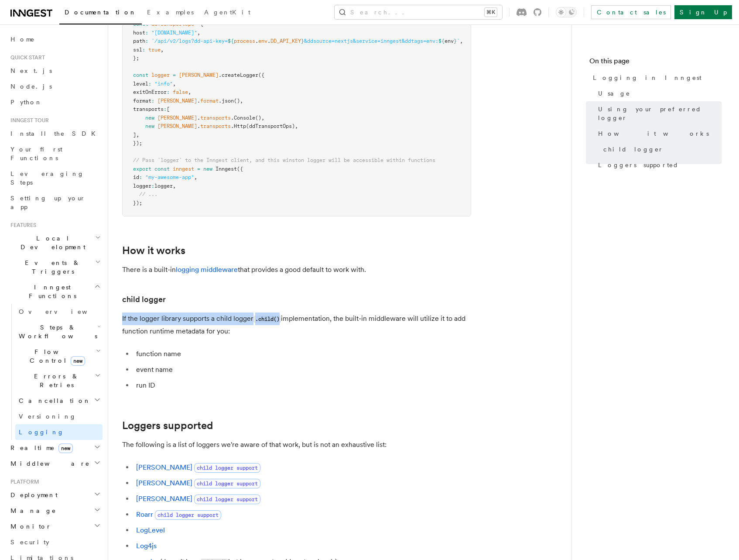 The height and width of the screenshot is (560, 739). What do you see at coordinates (28, 120) in the screenshot?
I see `span: Inngest tour` at bounding box center [28, 120].